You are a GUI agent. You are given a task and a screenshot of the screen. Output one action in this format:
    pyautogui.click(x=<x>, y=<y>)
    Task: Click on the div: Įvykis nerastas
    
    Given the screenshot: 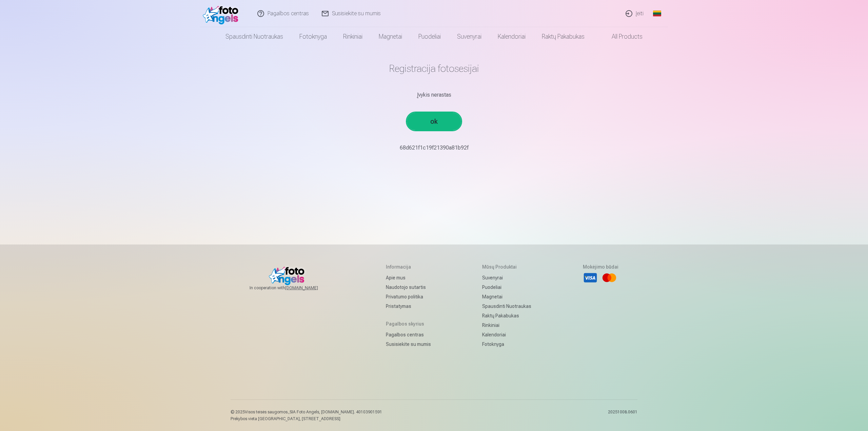 What is the action you would take?
    pyautogui.click(x=434, y=95)
    